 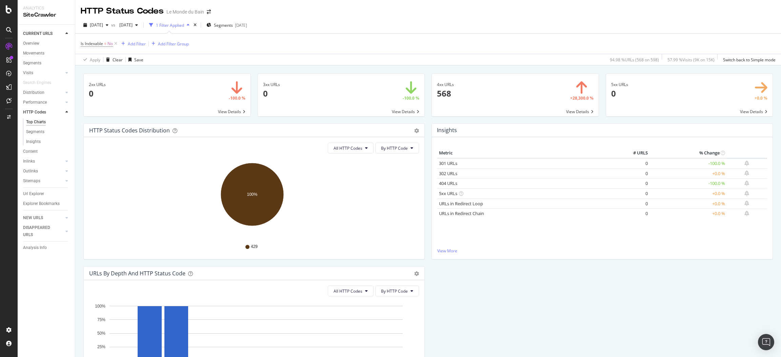 I want to click on div: times, so click(x=195, y=25).